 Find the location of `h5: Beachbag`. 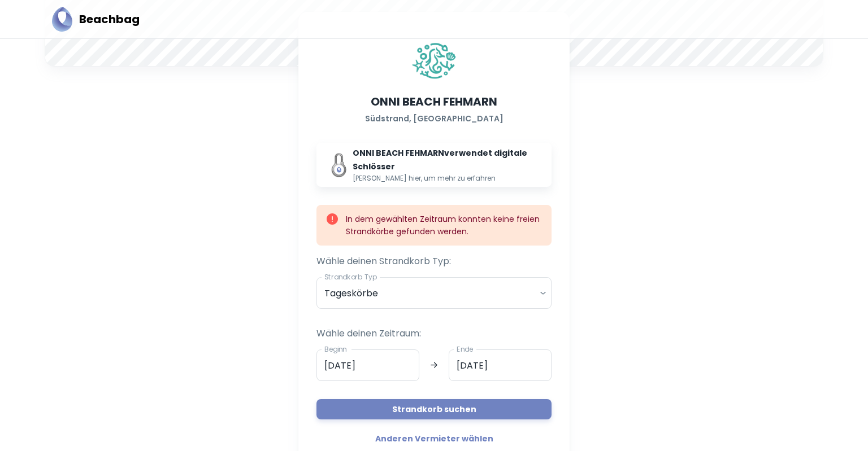

h5: Beachbag is located at coordinates (109, 19).